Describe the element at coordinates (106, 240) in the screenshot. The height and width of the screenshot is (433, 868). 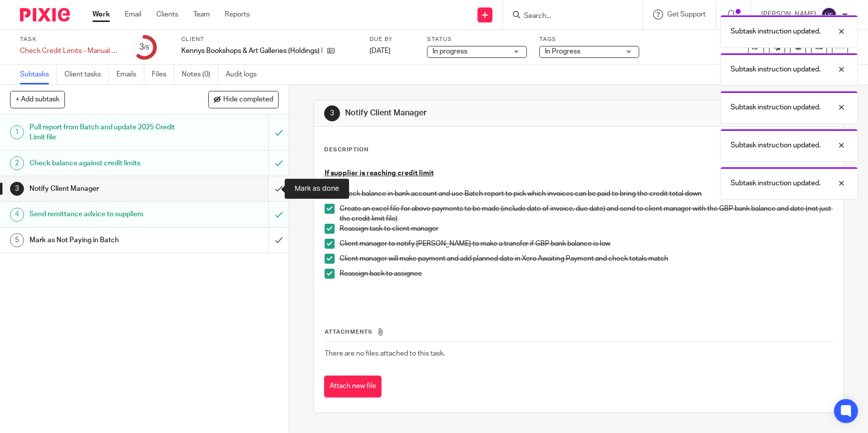
I see `h1: Mark as Not Paying in Batch` at that location.